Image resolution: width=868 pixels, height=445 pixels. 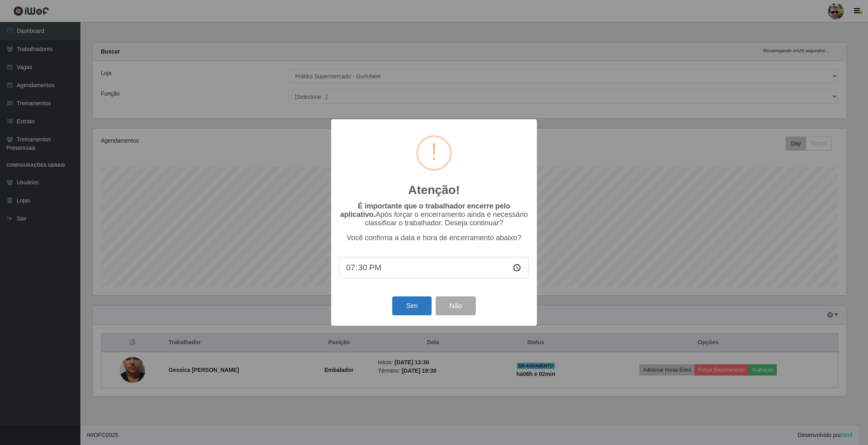 I want to click on b: É importante que o trabalhador encerre pelo aplicativo., so click(x=424, y=210).